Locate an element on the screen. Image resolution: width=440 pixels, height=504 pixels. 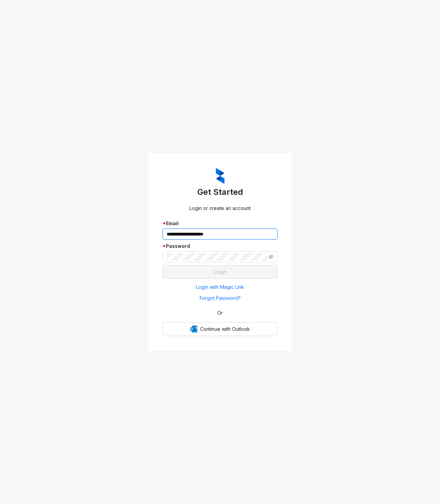
div: Password is located at coordinates (220, 246).